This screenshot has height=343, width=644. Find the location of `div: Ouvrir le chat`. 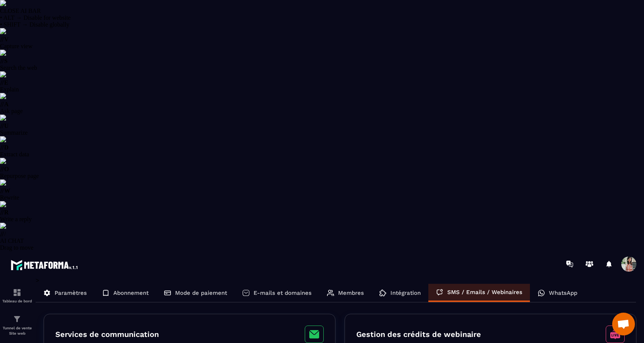

div: Ouvrir le chat is located at coordinates (624, 324).